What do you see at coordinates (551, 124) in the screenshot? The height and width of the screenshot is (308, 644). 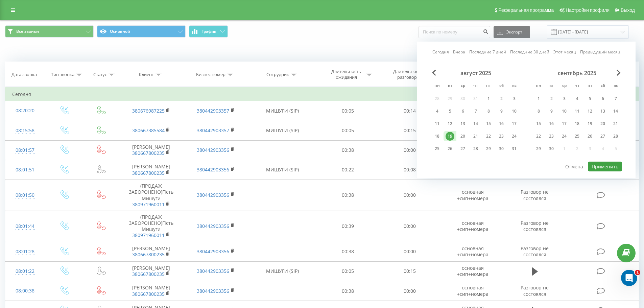 I see `div: 16` at bounding box center [551, 124].